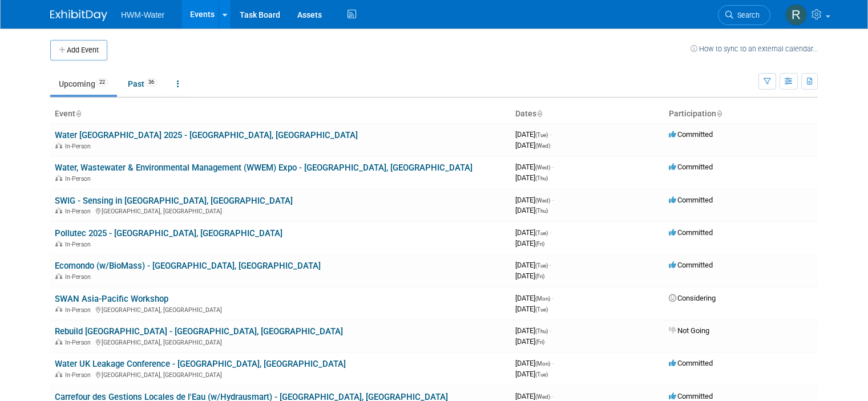 This screenshot has width=868, height=401. I want to click on button: Add Event, so click(79, 50).